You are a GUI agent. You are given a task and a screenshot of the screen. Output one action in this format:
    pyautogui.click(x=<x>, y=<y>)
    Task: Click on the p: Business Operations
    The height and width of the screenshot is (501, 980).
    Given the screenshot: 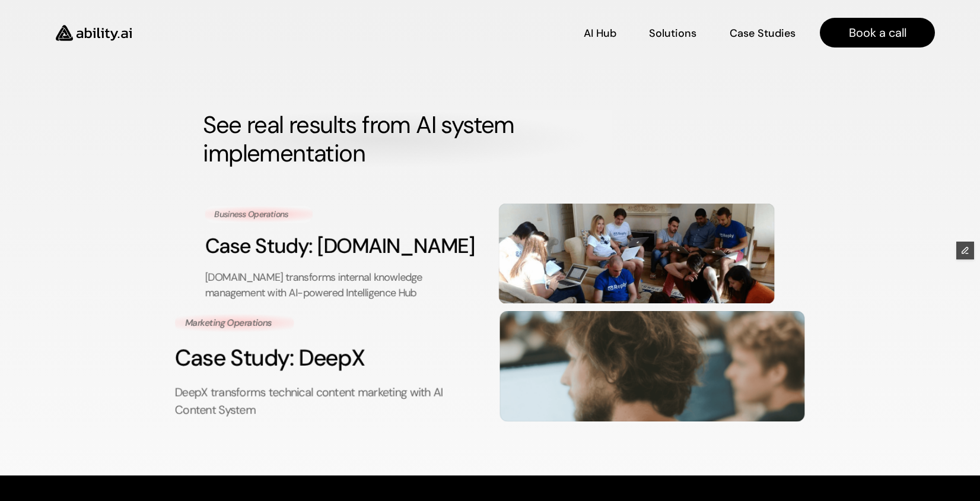 What is the action you would take?
    pyautogui.click(x=259, y=214)
    